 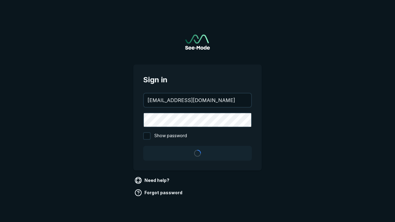 I want to click on a: Forgot password, so click(x=159, y=193).